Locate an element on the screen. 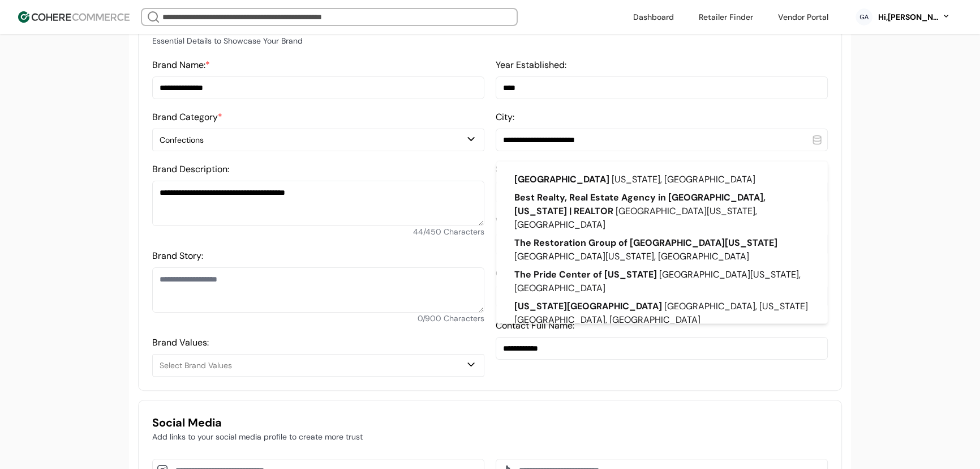 Image resolution: width=980 pixels, height=469 pixels. span: 0 / 900 Characters is located at coordinates (451, 318).